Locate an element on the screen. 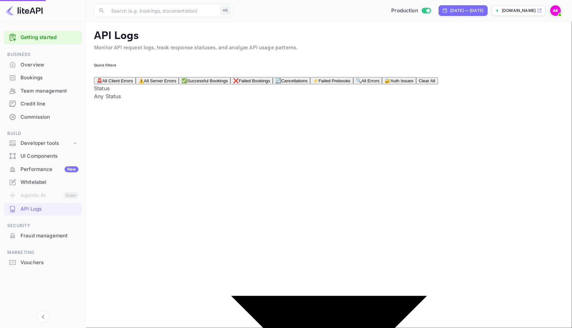 The width and height of the screenshot is (572, 328). span: Production is located at coordinates (404, 11).